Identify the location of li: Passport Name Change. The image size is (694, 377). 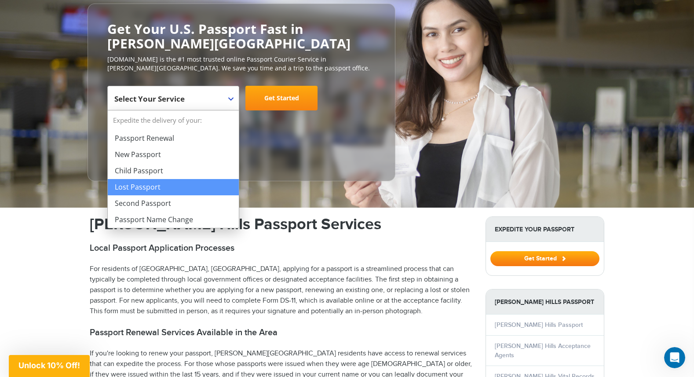
(173, 219).